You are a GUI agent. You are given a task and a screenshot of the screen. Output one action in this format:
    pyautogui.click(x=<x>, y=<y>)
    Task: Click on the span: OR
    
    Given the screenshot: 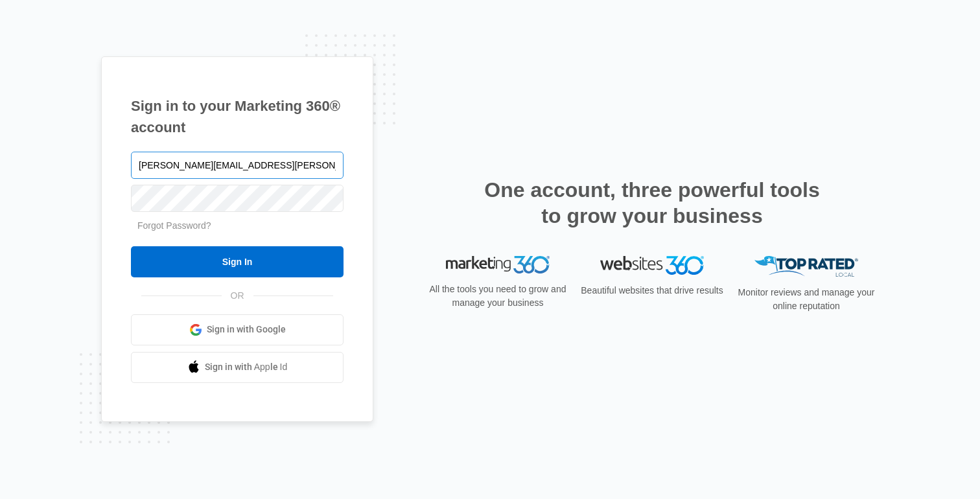 What is the action you would take?
    pyautogui.click(x=237, y=296)
    